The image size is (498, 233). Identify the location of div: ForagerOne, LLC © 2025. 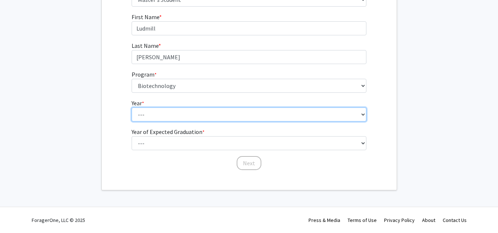
(58, 220).